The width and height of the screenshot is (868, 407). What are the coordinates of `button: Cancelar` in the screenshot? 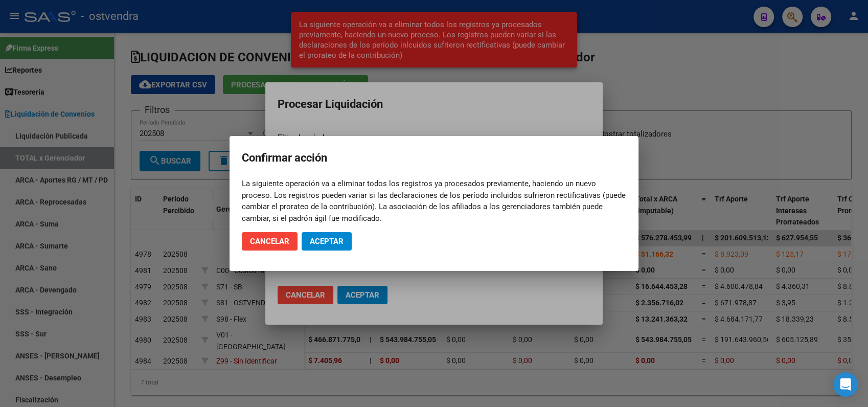 It's located at (269, 242).